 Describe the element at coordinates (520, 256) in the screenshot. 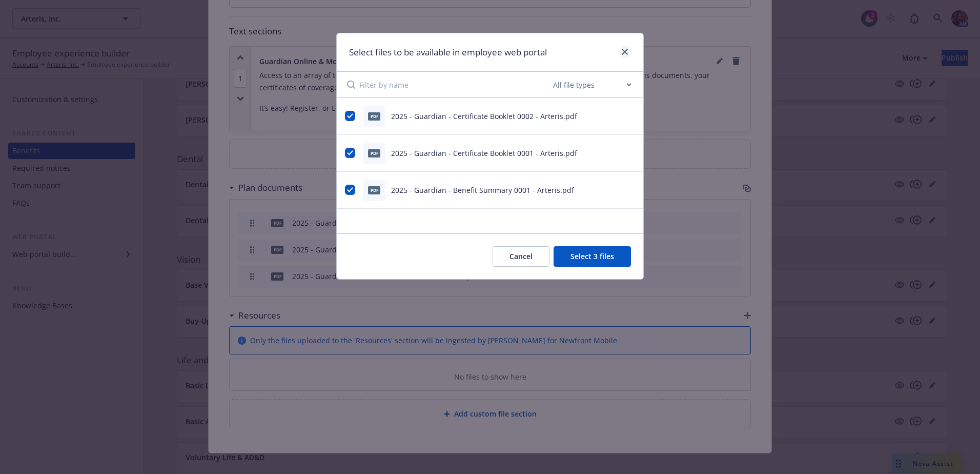

I see `button: Cancel` at that location.